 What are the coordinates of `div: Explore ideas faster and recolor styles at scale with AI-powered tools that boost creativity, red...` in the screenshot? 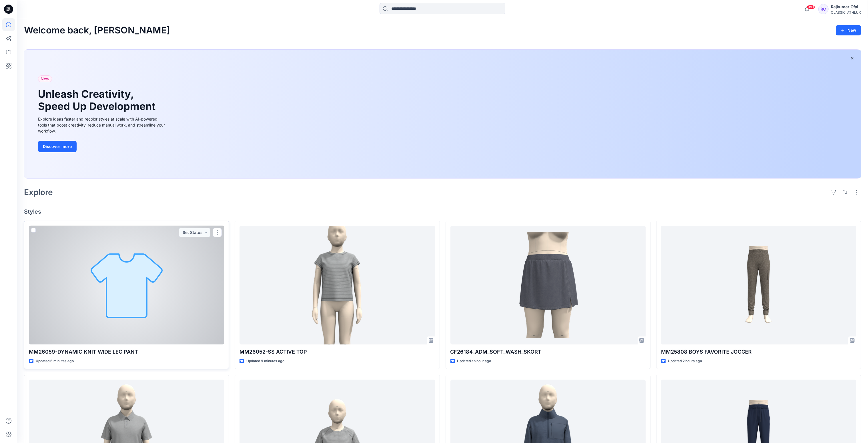 It's located at (102, 125).